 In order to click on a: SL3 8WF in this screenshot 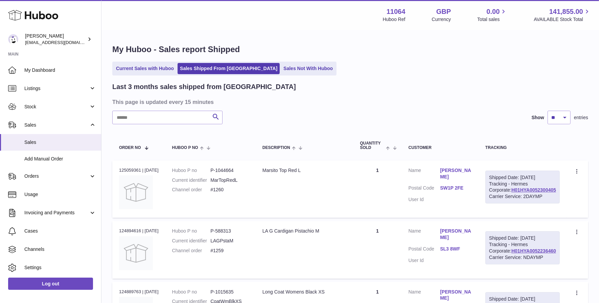, I will do `click(456, 249)`.